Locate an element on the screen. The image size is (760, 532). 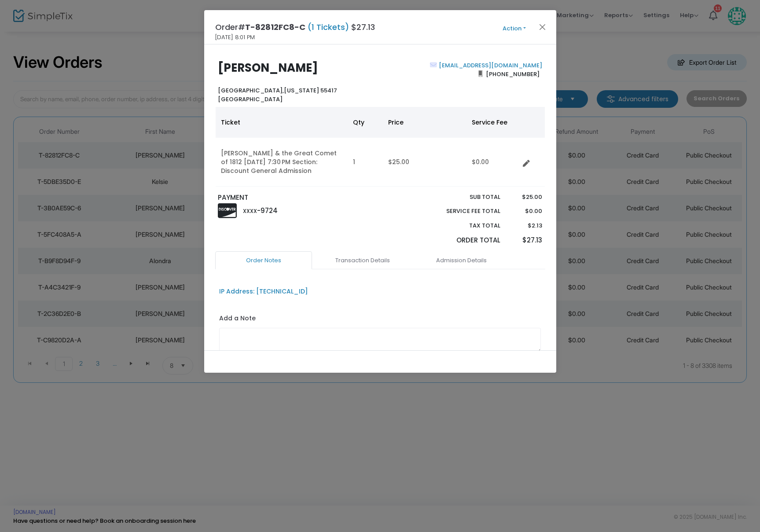
a: Transaction Details is located at coordinates (363, 261).